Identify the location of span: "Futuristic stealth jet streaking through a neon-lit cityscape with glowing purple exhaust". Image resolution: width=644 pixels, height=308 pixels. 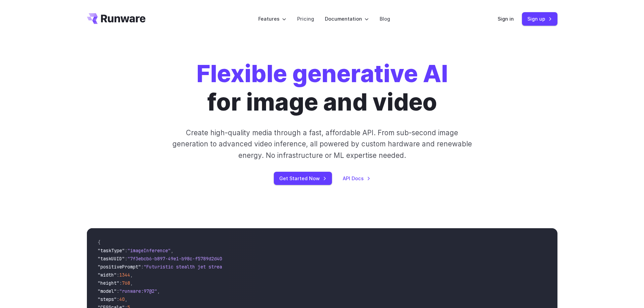
(267, 267).